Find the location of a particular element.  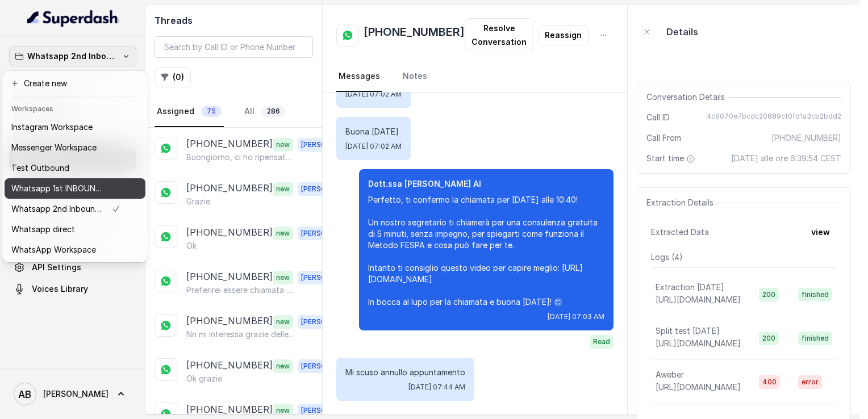

p: Instagram Workspace is located at coordinates (52, 127).